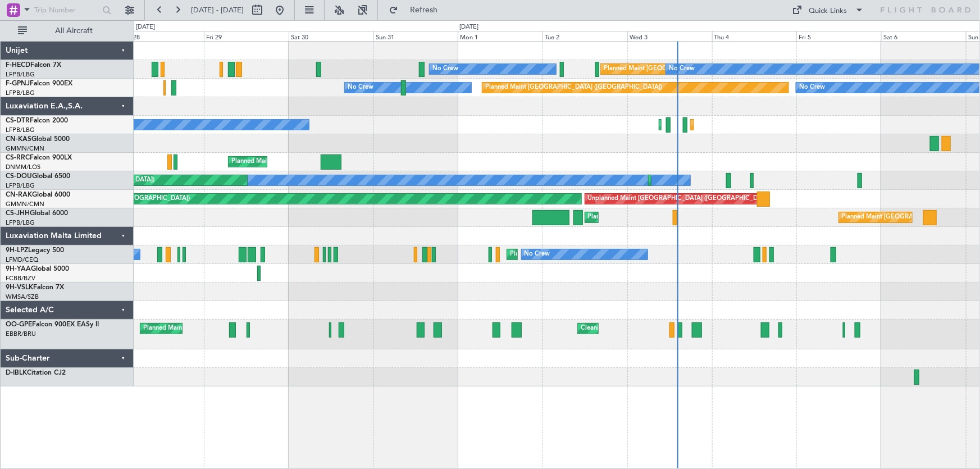  What do you see at coordinates (17, 121) in the screenshot?
I see `span: CS-DTR` at bounding box center [17, 121].